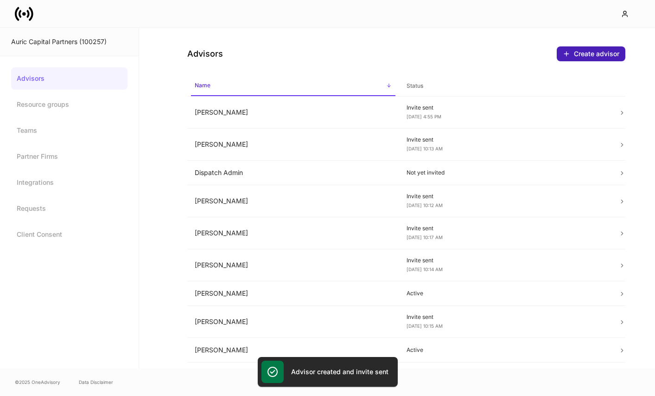 Image resolution: width=655 pixels, height=396 pixels. I want to click on a: Requests, so click(69, 208).